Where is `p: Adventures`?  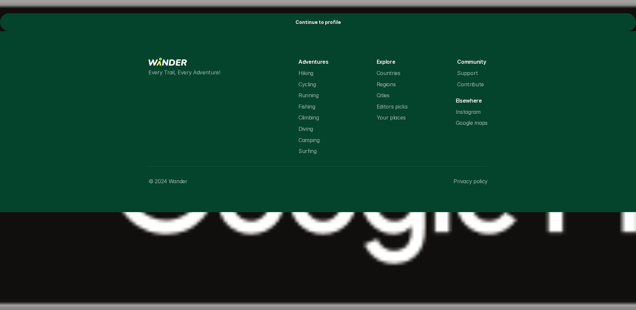
p: Adventures is located at coordinates (314, 62).